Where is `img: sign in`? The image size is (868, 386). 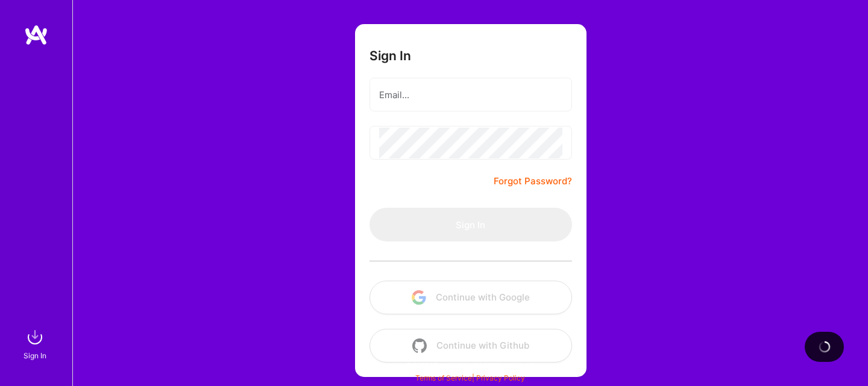
img: sign in is located at coordinates (35, 337).